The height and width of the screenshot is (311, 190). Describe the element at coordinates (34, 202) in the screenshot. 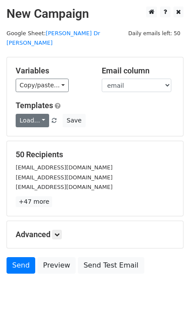

I see `a: +47 more` at that location.